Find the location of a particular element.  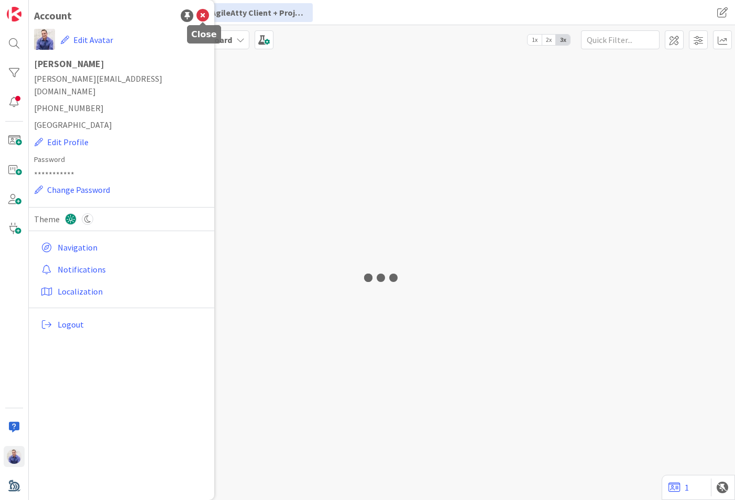

a: AgileAtty Client + Project is located at coordinates (252, 13).